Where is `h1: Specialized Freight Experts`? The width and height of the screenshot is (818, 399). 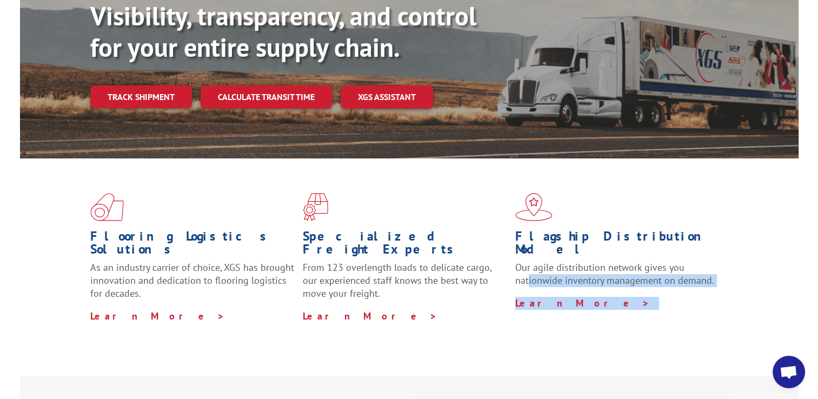
h1: Specialized Freight Experts is located at coordinates (405, 246).